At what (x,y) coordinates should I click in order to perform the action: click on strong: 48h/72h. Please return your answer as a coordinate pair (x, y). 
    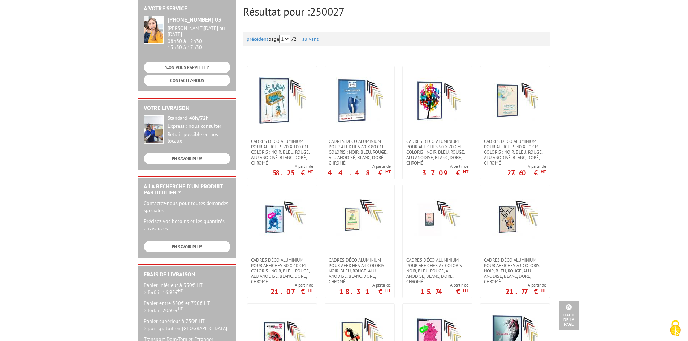
    Looking at the image, I should click on (199, 118).